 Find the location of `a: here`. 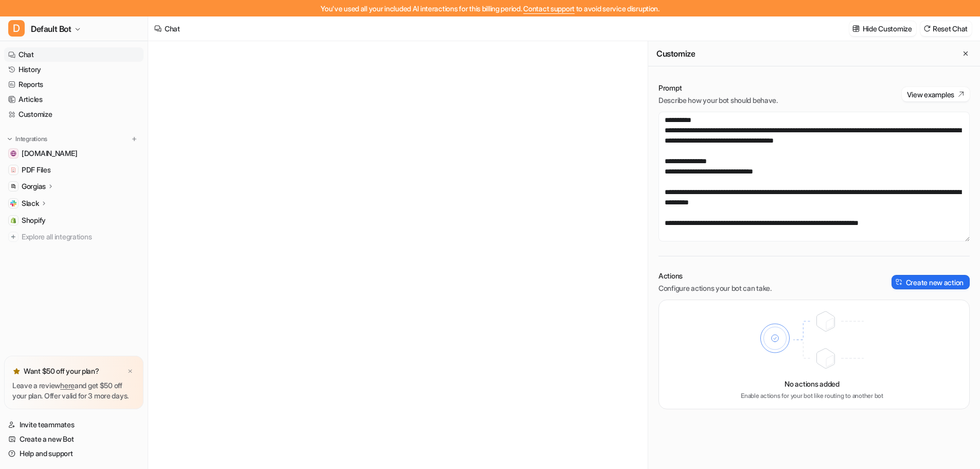

a: here is located at coordinates (67, 385).